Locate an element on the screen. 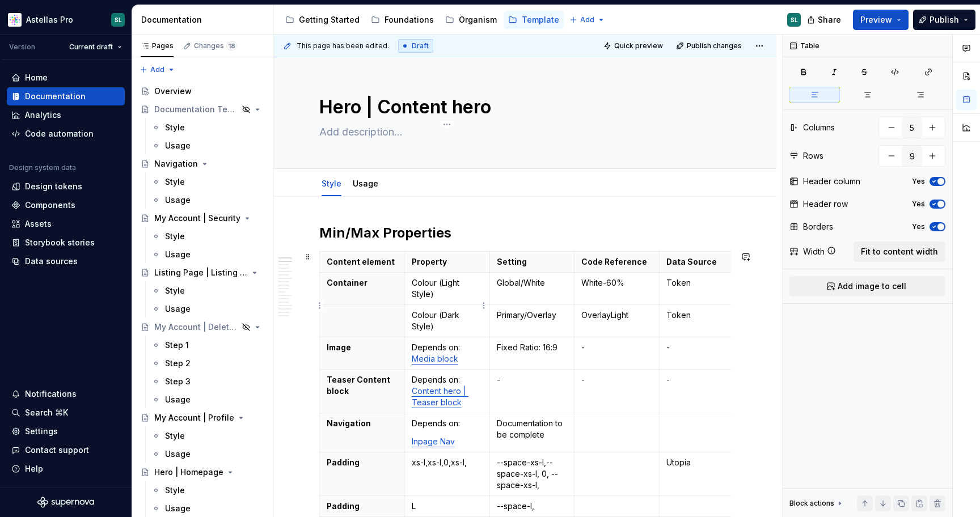 The height and width of the screenshot is (517, 980). button: Add is located at coordinates (157, 69).